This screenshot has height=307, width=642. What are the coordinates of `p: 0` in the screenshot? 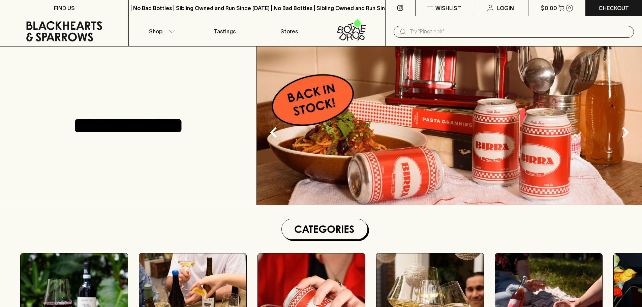 It's located at (570, 8).